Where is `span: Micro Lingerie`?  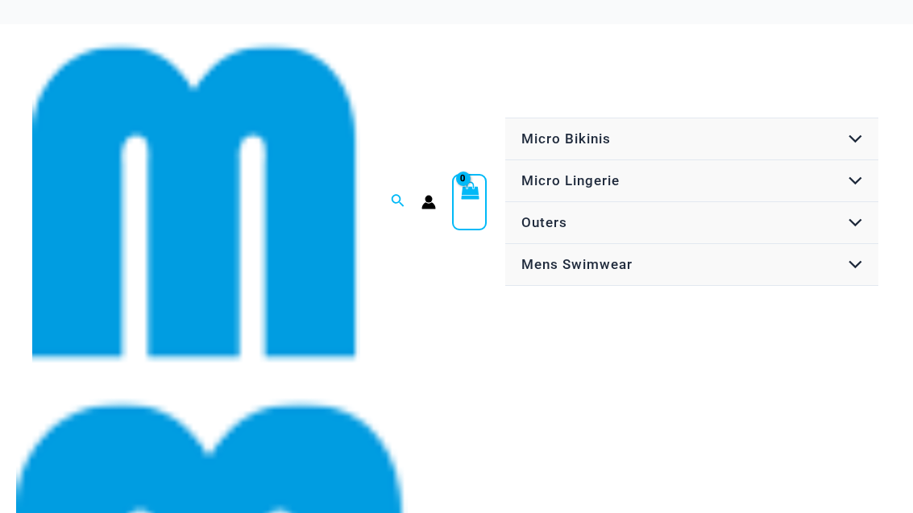 span: Micro Lingerie is located at coordinates (570, 180).